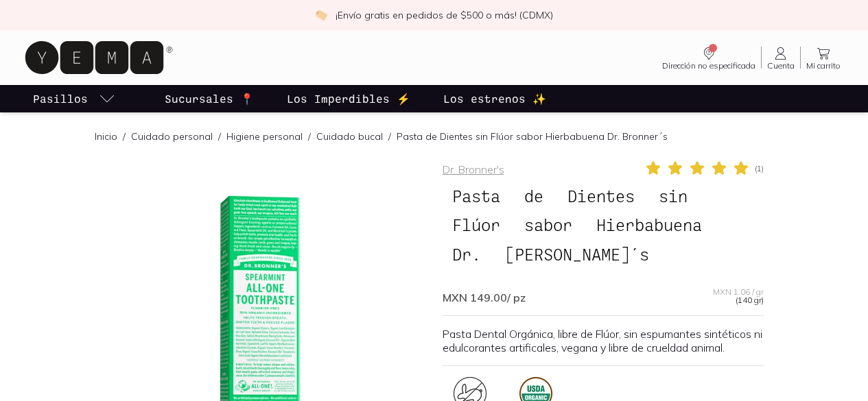 Image resolution: width=868 pixels, height=401 pixels. I want to click on p: Pasillos, so click(61, 98).